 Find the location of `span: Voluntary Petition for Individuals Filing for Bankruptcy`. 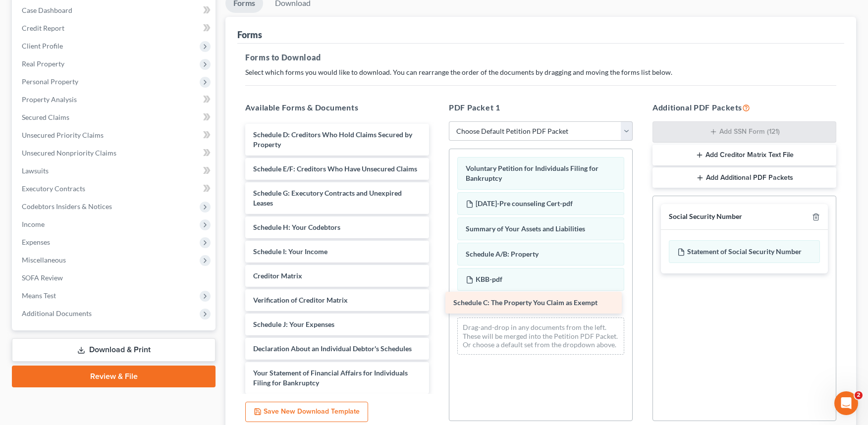

span: Voluntary Petition for Individuals Filing for Bankruptcy is located at coordinates (532, 173).